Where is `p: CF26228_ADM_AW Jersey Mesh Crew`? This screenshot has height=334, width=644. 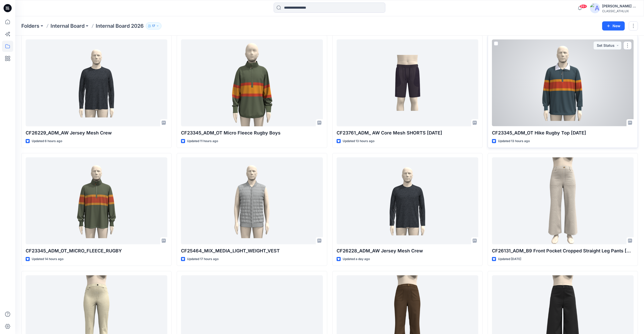
p: CF26228_ADM_AW Jersey Mesh Crew is located at coordinates (408, 251).